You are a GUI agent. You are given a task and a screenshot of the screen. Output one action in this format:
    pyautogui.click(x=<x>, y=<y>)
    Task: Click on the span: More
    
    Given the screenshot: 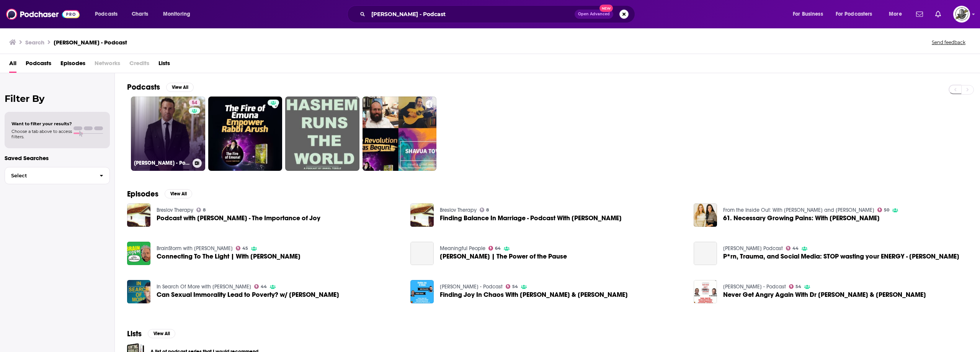 What is the action you would take?
    pyautogui.click(x=895, y=14)
    